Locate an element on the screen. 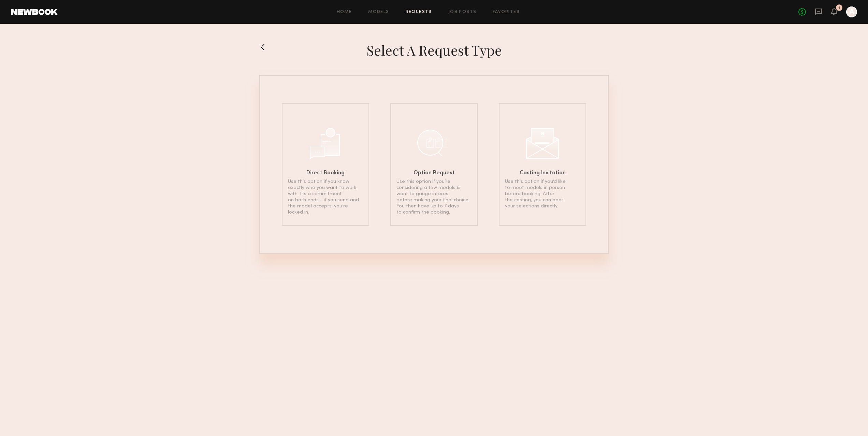 The width and height of the screenshot is (868, 436). p: Use this option if you’re considering a few models & want to gauge interest before making your fi... is located at coordinates (434, 197).